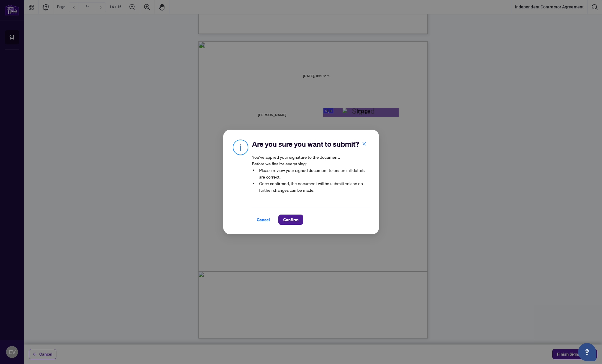 The height and width of the screenshot is (364, 602). Describe the element at coordinates (291, 220) in the screenshot. I see `button: Confirm` at that location.